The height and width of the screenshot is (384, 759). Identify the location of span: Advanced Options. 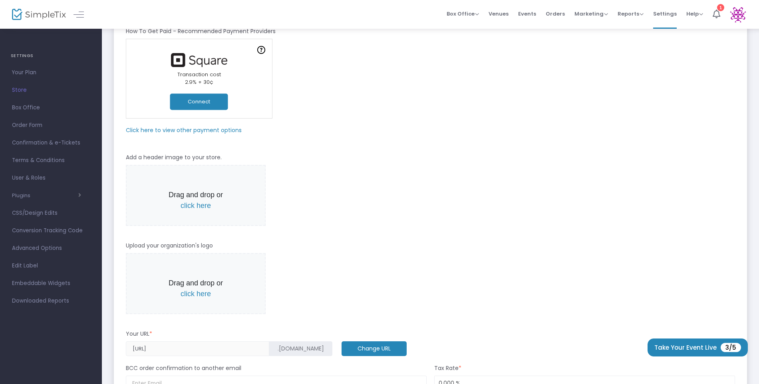
(51, 248).